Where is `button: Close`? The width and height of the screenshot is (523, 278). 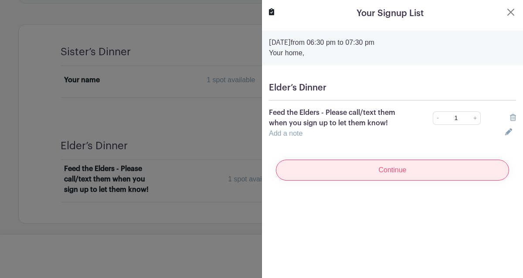
button: Close is located at coordinates (510, 12).